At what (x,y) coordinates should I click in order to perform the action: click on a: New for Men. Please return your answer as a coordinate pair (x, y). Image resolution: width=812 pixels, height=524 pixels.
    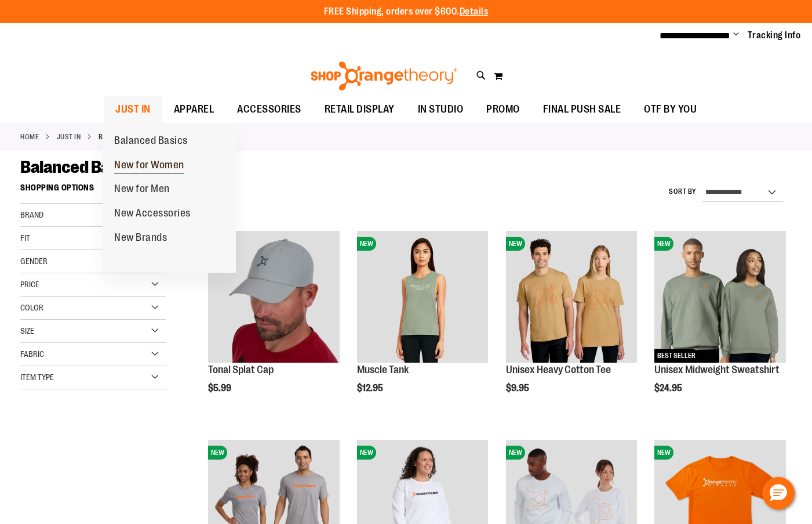
    Looking at the image, I should click on (142, 189).